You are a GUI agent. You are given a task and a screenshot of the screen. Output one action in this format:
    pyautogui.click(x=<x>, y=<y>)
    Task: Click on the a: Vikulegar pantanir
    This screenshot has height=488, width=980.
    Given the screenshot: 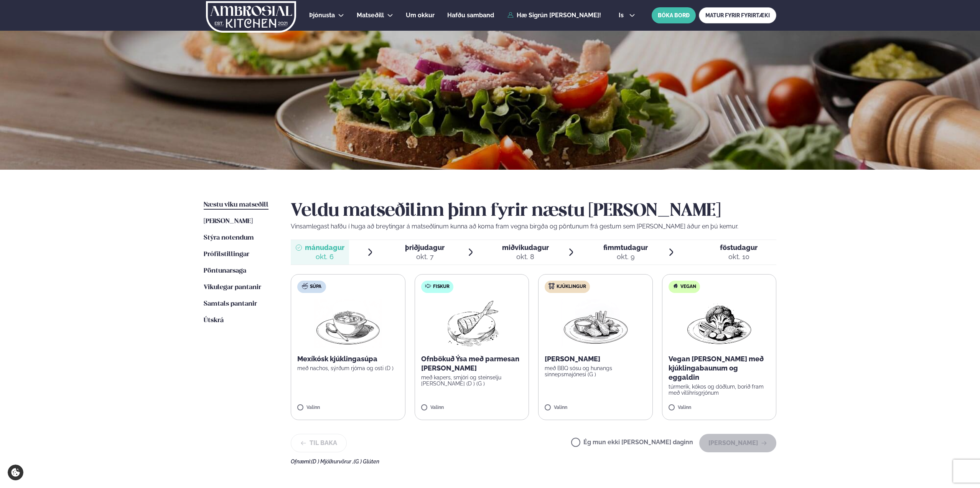 What is the action you would take?
    pyautogui.click(x=233, y=288)
    